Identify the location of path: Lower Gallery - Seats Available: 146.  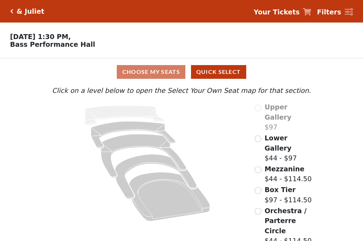
(133, 135).